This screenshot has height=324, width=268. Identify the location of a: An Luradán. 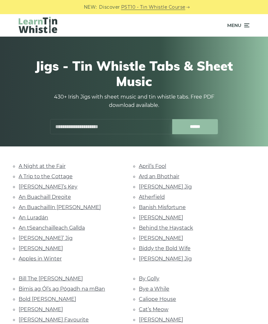
(33, 217).